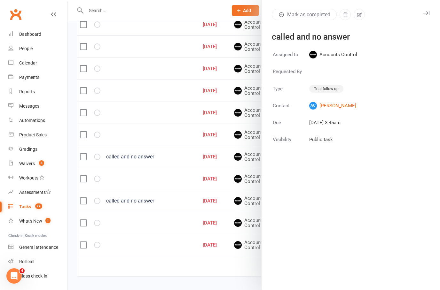 The height and width of the screenshot is (290, 440). What do you see at coordinates (29, 106) in the screenshot?
I see `div: Messages` at bounding box center [29, 106].